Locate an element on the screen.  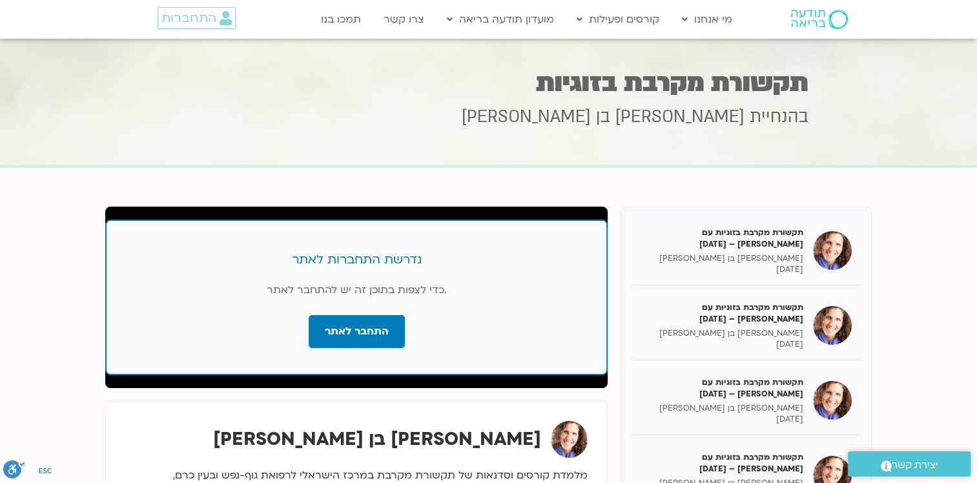
a: מועדון תודעה בריאה is located at coordinates (500, 19).